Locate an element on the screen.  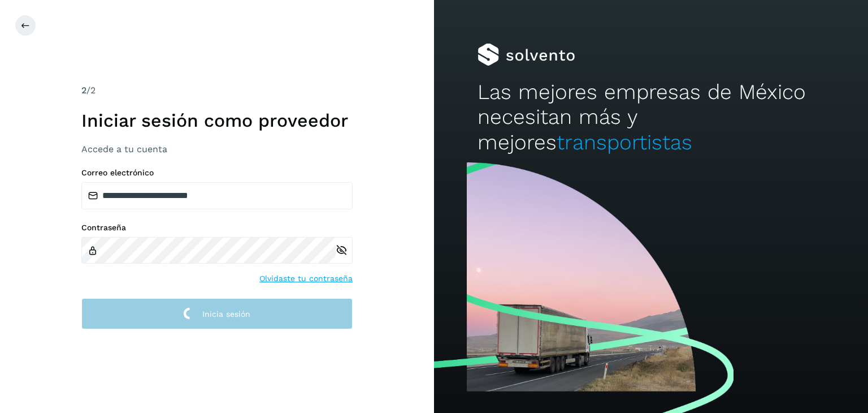
span: Inicia sesión is located at coordinates (226, 314).